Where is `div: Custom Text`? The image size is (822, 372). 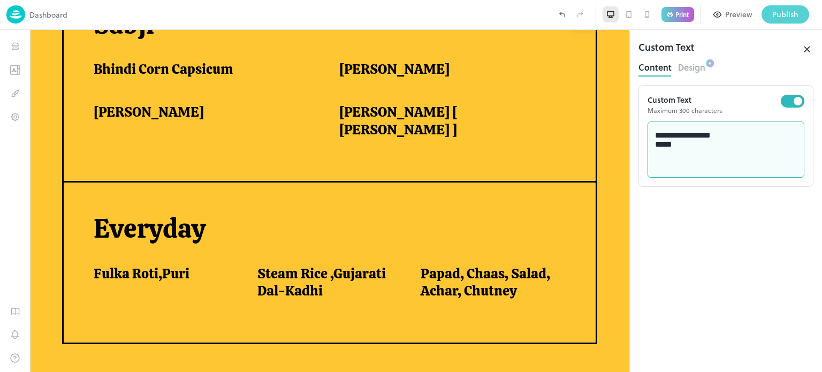 div: Custom Text is located at coordinates (667, 49).